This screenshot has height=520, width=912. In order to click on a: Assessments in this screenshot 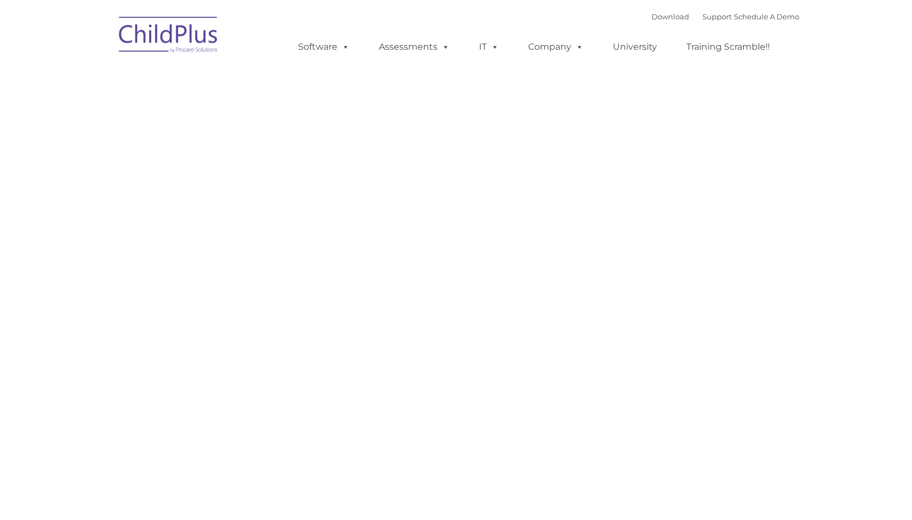, I will do `click(414, 47)`.